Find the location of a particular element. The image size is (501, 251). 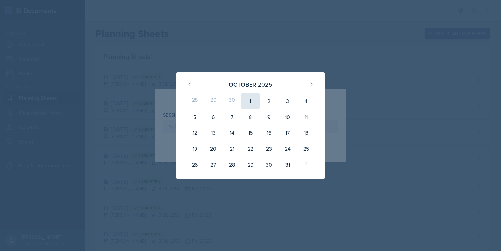

div: 16 is located at coordinates (269, 133).